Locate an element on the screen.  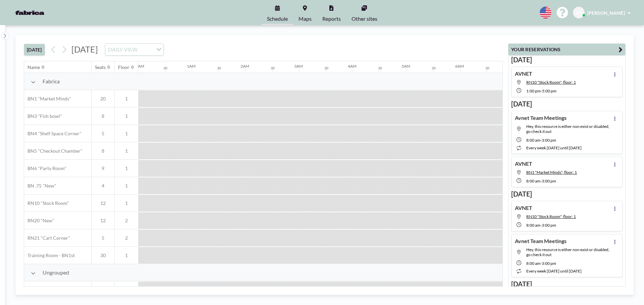
span: Other sites is located at coordinates (364, 19).